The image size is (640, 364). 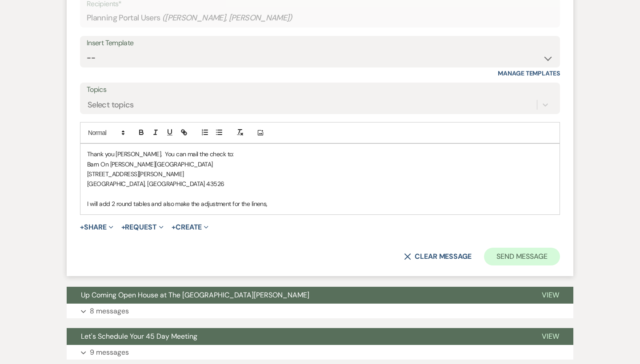 What do you see at coordinates (111, 105) in the screenshot?
I see `div: Select topics` at bounding box center [111, 105].